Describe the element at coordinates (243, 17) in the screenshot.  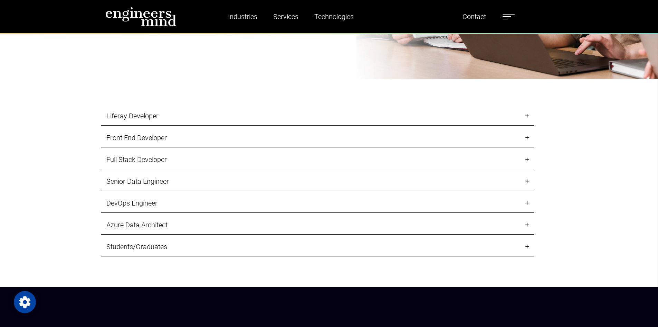
I see `a: Industries` at that location.